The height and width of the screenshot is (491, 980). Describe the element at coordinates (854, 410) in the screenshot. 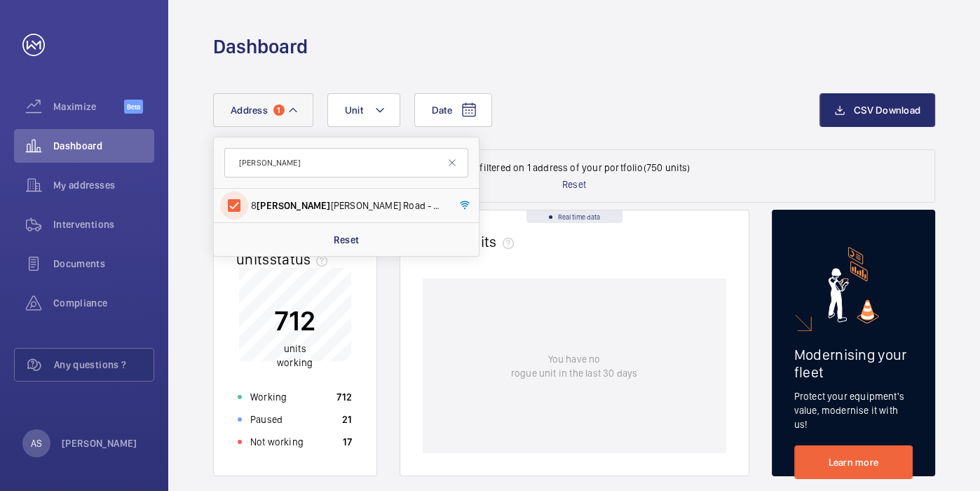

I see `p: Protect your equipment's value, modernise it with us!` at that location.